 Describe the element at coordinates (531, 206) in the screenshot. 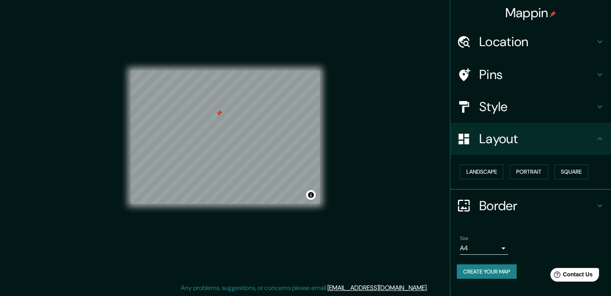

I see `div: Border` at that location.